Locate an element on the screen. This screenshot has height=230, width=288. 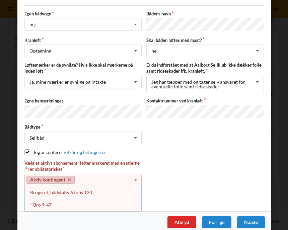
label: Vælg et aktivt abonnement (felter markeret med en stjerne (*) er obligatoriske) is located at coordinates (83, 166).